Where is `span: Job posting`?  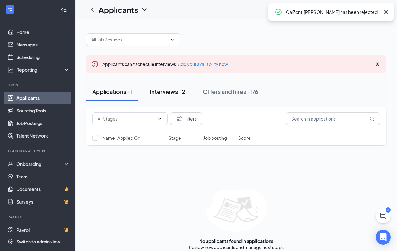
span: Job posting is located at coordinates (215, 138).